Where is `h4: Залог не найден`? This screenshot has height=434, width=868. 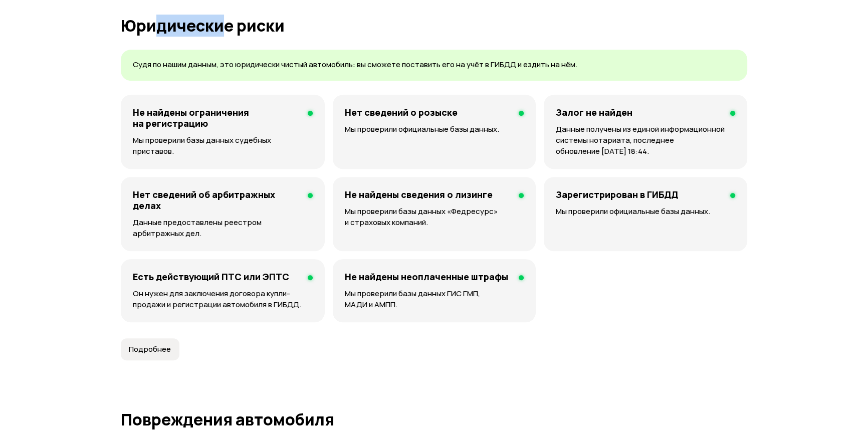
h4: Залог не найден is located at coordinates (593, 113).